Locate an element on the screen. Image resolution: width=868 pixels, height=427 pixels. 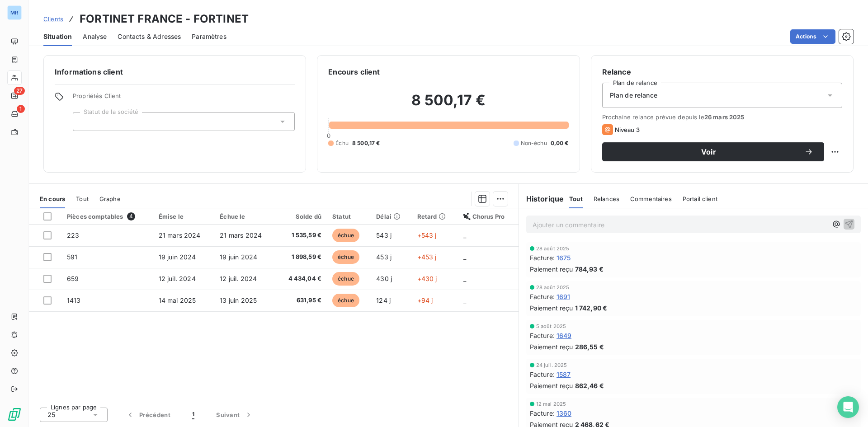
span: 591 is located at coordinates (72, 257).